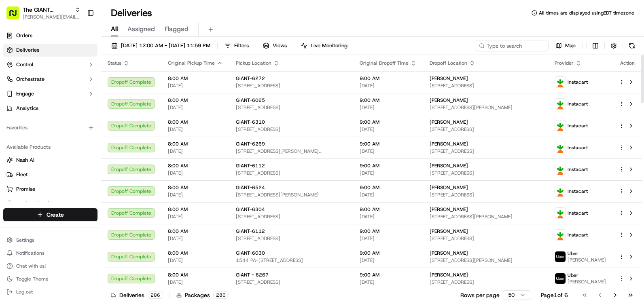 Image resolution: width=644 pixels, height=304 pixels. I want to click on div: Favorites, so click(50, 127).